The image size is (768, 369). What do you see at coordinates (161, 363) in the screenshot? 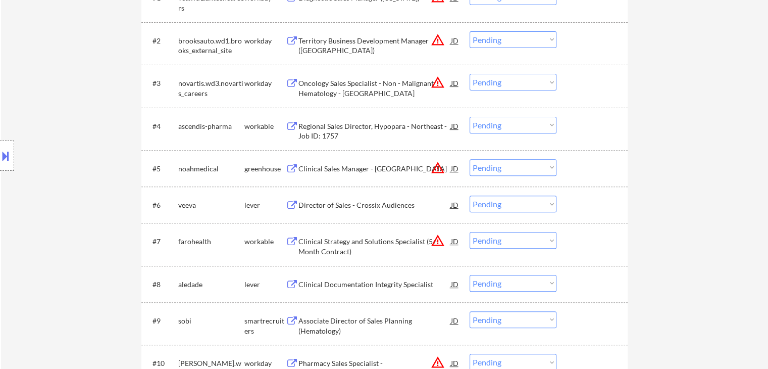
I see `div: #10` at bounding box center [161, 363].